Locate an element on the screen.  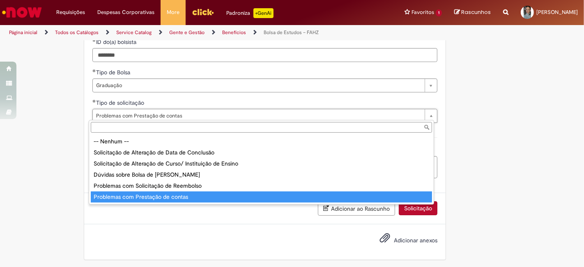
div: Problemas com Solicitação de Reembolso is located at coordinates (261, 185).